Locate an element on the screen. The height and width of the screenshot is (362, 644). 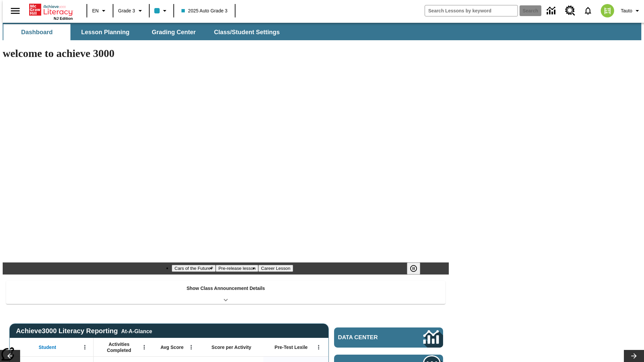
span: Score per Activity is located at coordinates (231, 348).